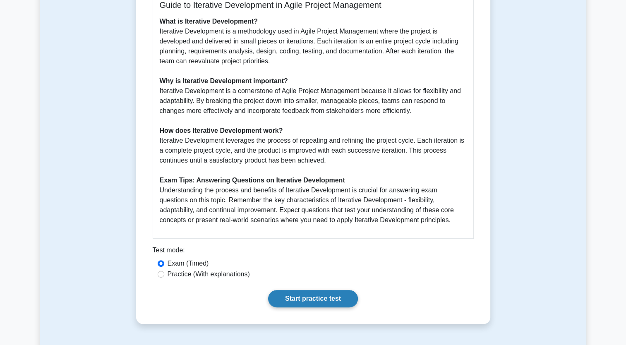 The width and height of the screenshot is (626, 345). I want to click on p: Iterative Development is a methodology used in Agile Project Management where the project is deve..., so click(313, 121).